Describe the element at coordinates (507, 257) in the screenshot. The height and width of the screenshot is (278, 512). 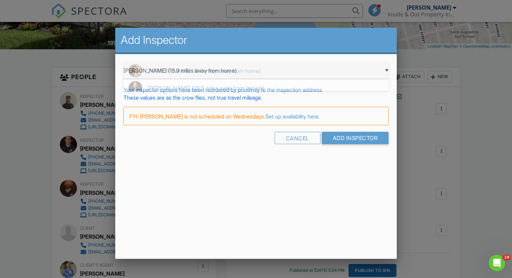
I see `span: 10` at that location.